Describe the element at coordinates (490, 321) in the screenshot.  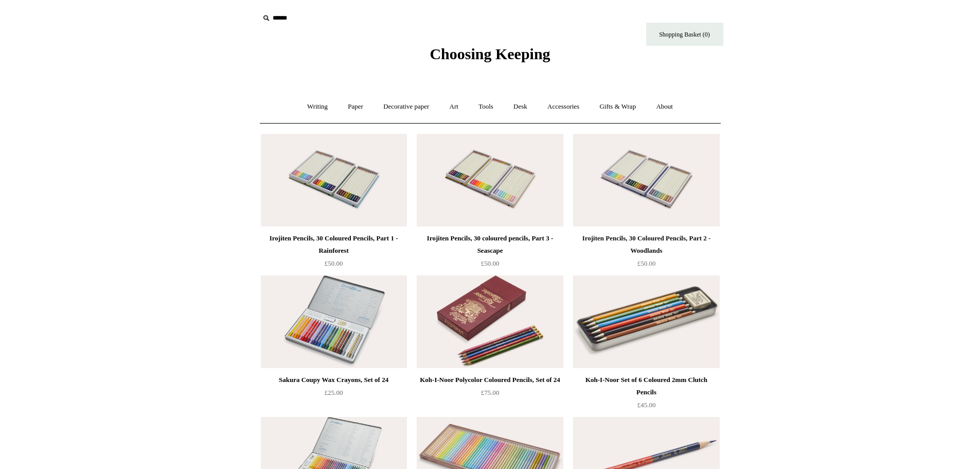
I see `a: Koh-I-Noor Polycolor Coloured Pencils, Set of 24 Koh-I-Noor Polycolor Coloured Pencils, Set of 24` at that location.